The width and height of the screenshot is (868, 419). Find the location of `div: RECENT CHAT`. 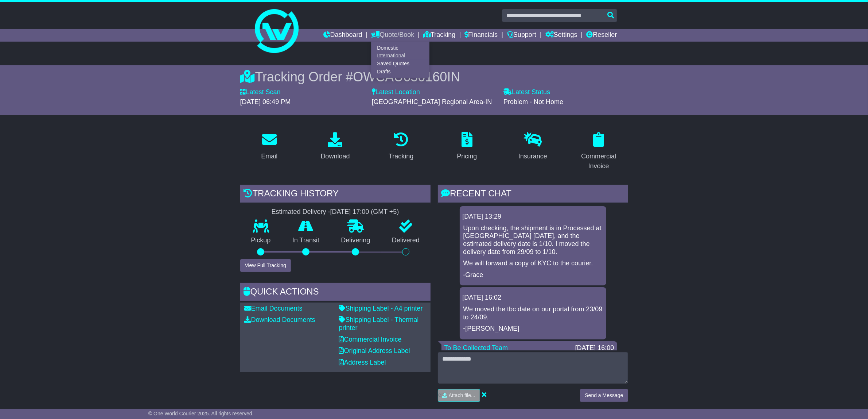

div: RECENT CHAT is located at coordinates (533, 195).